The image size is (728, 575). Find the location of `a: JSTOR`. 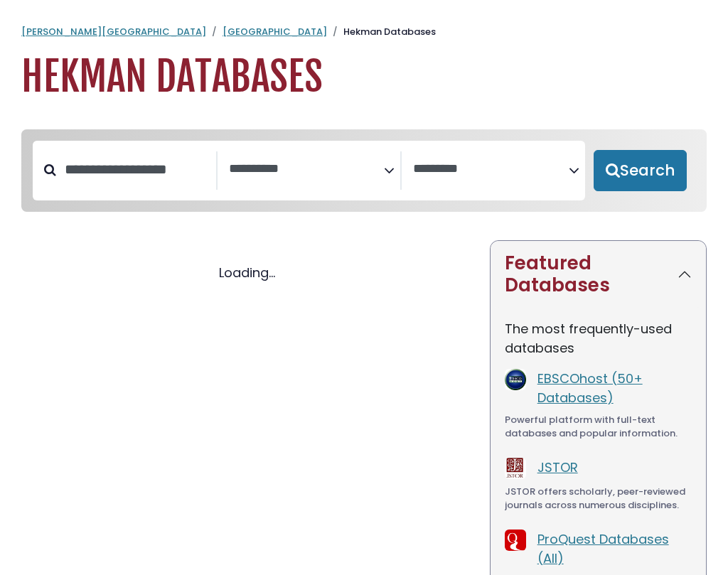

a: JSTOR is located at coordinates (558, 467).